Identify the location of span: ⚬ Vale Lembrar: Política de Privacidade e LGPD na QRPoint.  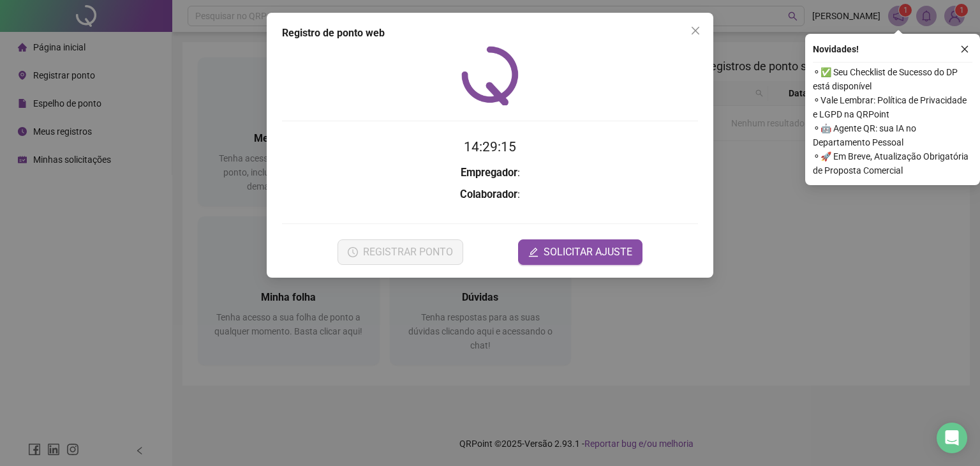
(893, 107).